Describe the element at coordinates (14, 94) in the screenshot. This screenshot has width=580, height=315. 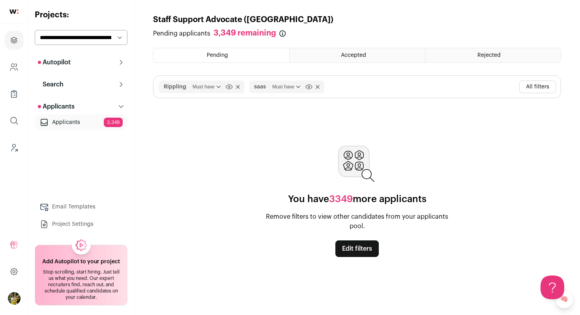
I see `a: Company Lists` at that location.